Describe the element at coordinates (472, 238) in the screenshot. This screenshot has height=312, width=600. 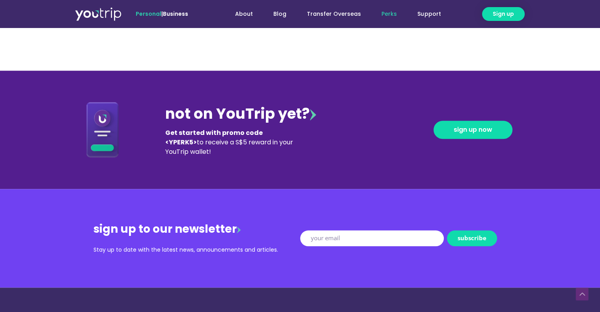
I see `button: subscribe` at that location.